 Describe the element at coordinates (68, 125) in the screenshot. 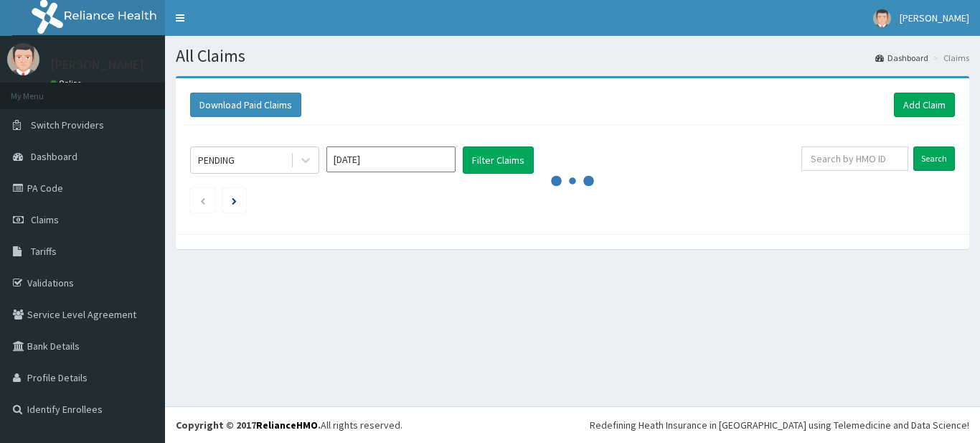

I see `span: Switch Providers` at that location.